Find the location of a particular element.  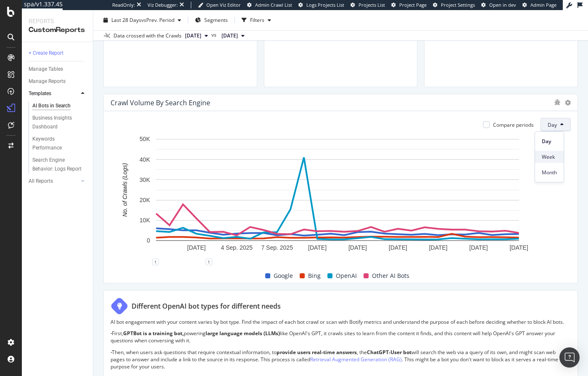

a: Business Insights Dashboard is located at coordinates (60, 122).